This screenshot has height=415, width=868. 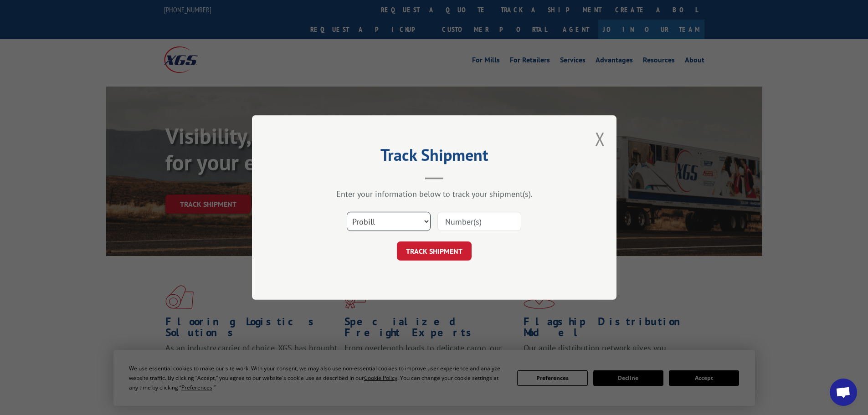 I want to click on button: Close modal, so click(x=601, y=139).